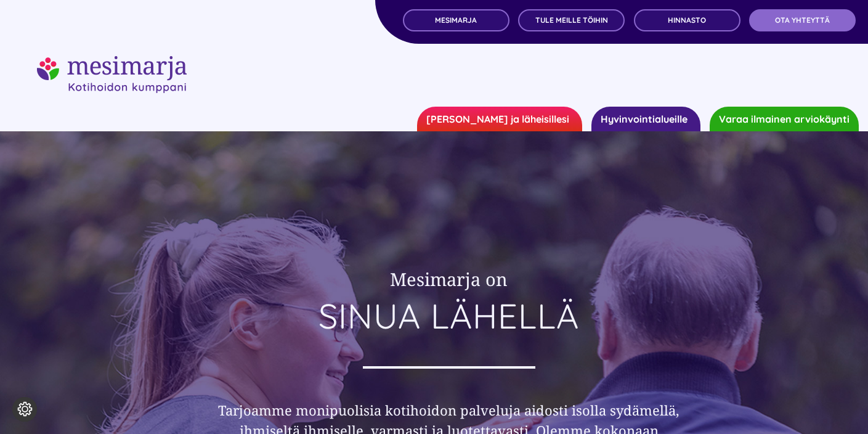 This screenshot has height=434, width=868. I want to click on a: Hyvinvointialueille, so click(646, 119).